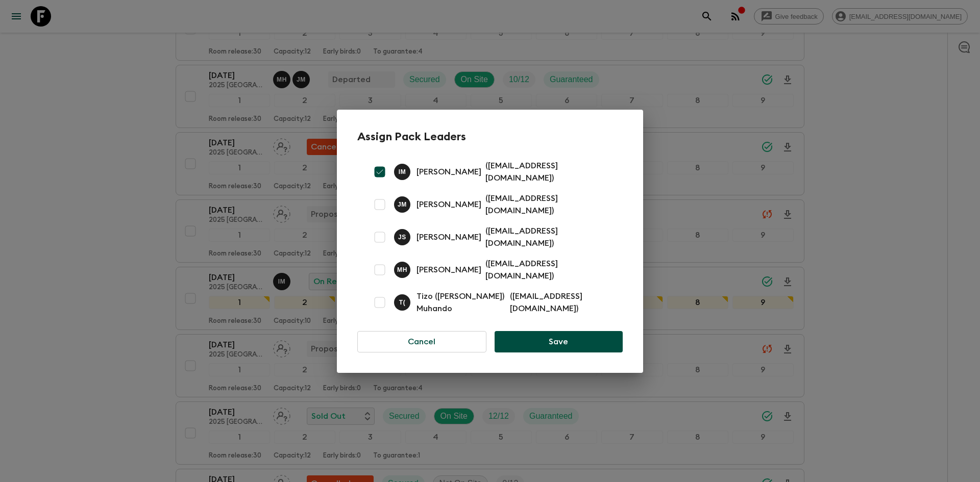 The width and height of the screenshot is (980, 482). I want to click on p: I M, so click(402, 172).